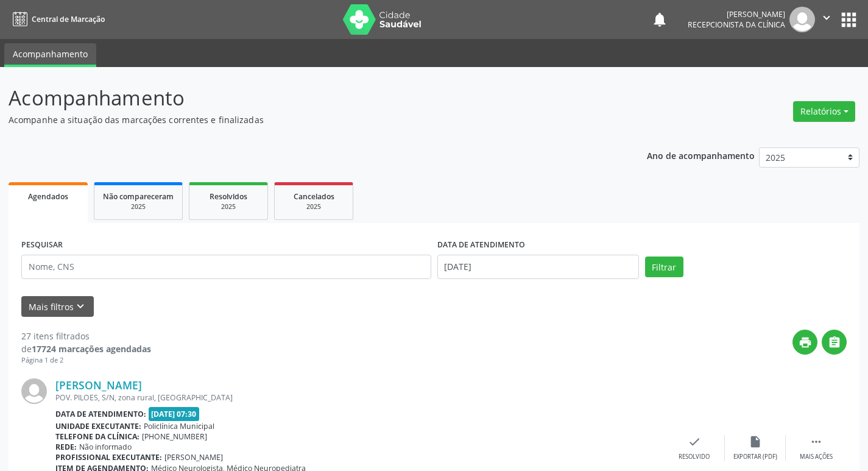  Describe the element at coordinates (86, 348) in the screenshot. I see `div: de` at that location.